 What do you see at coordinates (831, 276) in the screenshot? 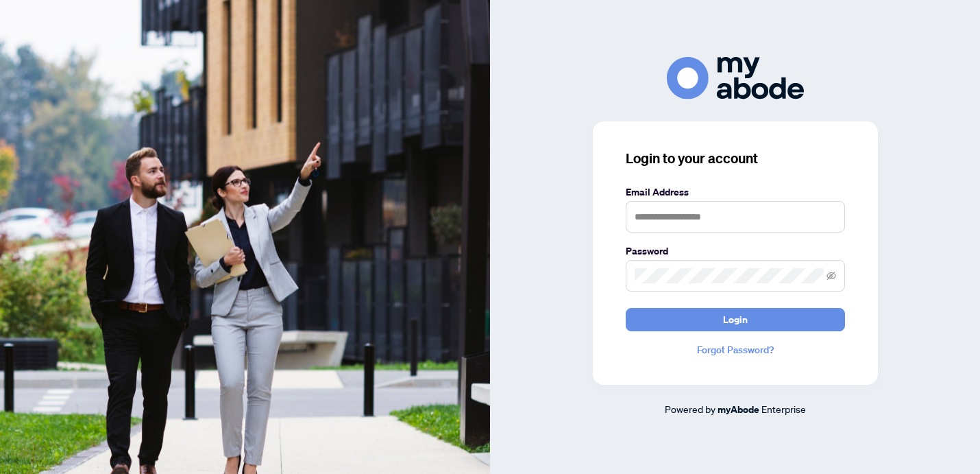
I see `span: eye-invisible` at bounding box center [831, 276].